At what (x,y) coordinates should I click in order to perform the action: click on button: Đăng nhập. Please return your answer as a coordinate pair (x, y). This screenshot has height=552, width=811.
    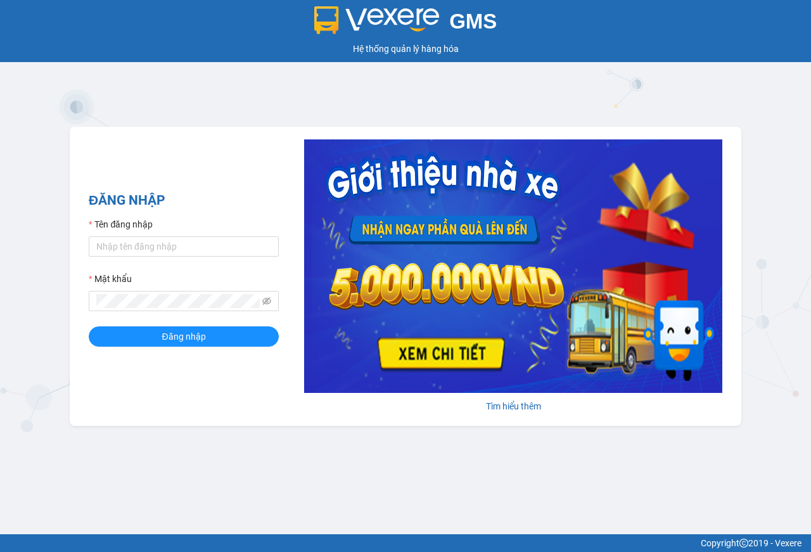
    Looking at the image, I should click on (184, 336).